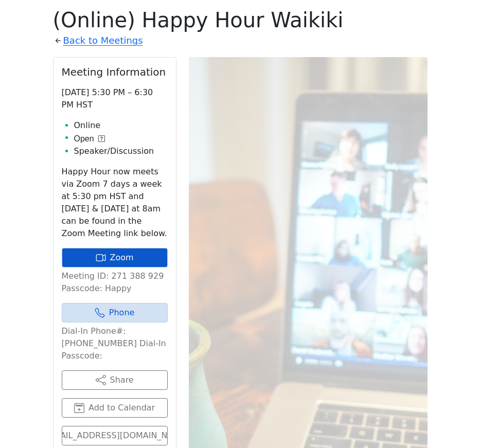 The height and width of the screenshot is (448, 480). What do you see at coordinates (84, 139) in the screenshot?
I see `span: Open` at bounding box center [84, 139].